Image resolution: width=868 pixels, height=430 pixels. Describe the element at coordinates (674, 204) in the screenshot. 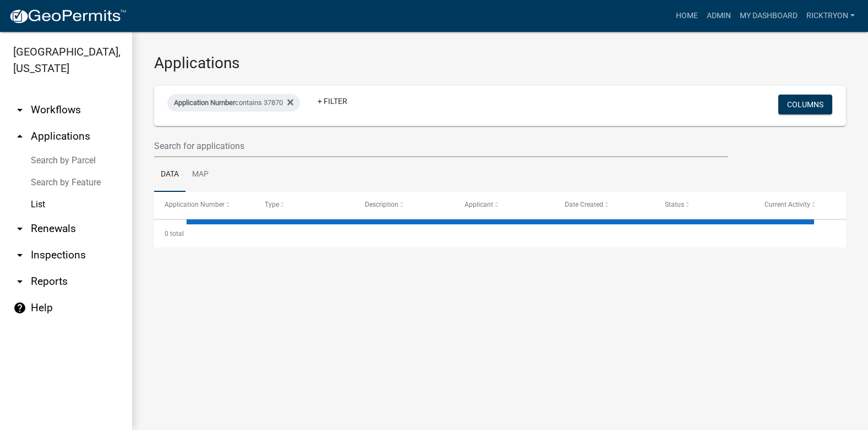

I see `span: Status` at that location.